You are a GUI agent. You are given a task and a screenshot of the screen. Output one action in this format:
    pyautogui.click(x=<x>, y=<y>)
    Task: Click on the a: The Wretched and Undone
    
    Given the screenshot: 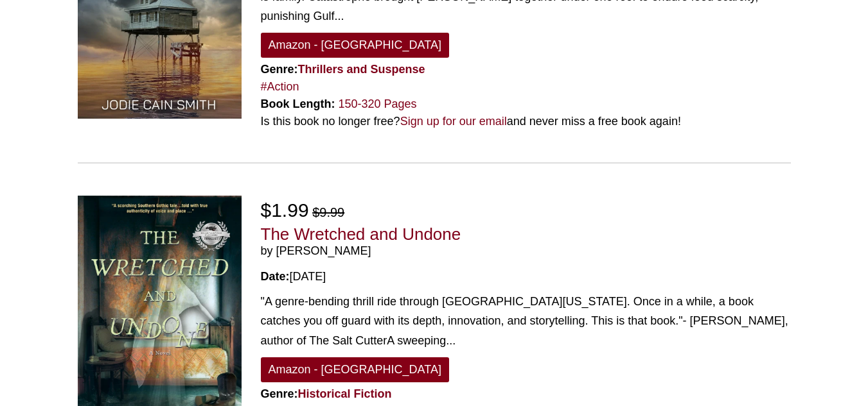 What is the action you would take?
    pyautogui.click(x=361, y=234)
    